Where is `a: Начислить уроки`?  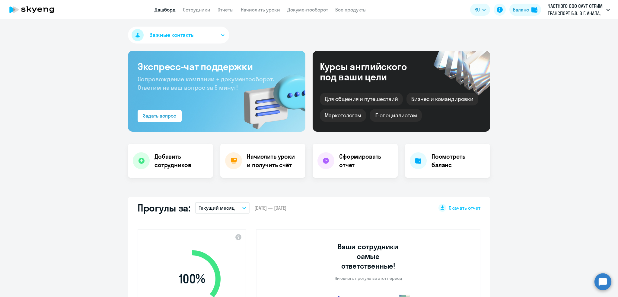
a: Начислить уроки is located at coordinates (260, 10).